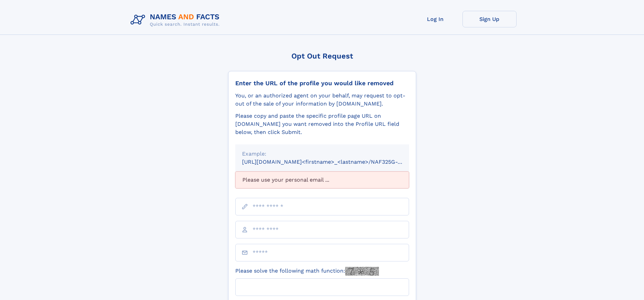 The width and height of the screenshot is (644, 300). Describe the element at coordinates (322, 56) in the screenshot. I see `div: Opt Out Request` at that location.